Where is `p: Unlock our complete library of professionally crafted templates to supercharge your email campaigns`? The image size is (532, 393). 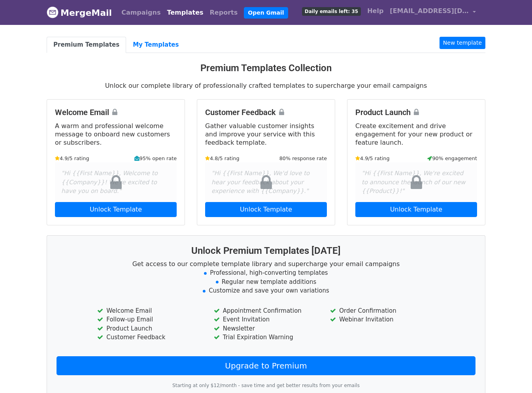 p: Unlock our complete library of professionally crafted templates to supercharge your email campaigns is located at coordinates (266, 85).